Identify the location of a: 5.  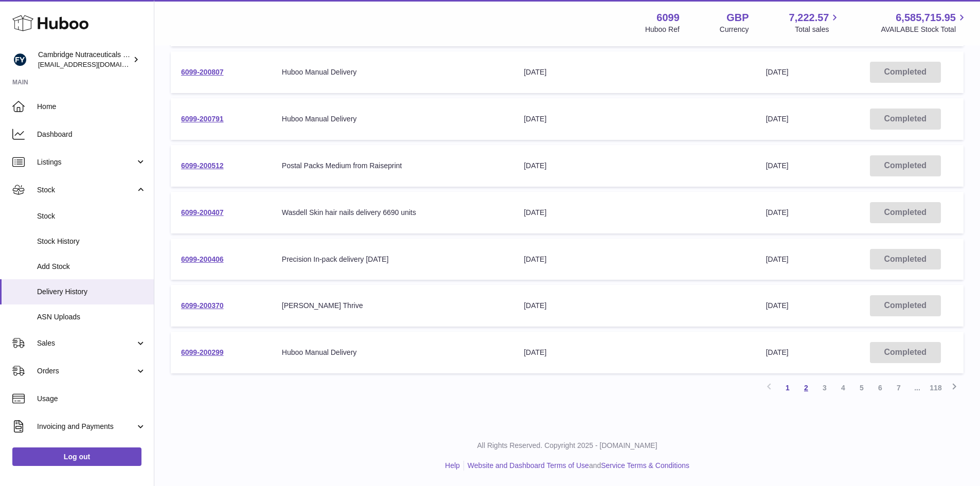
(862, 388).